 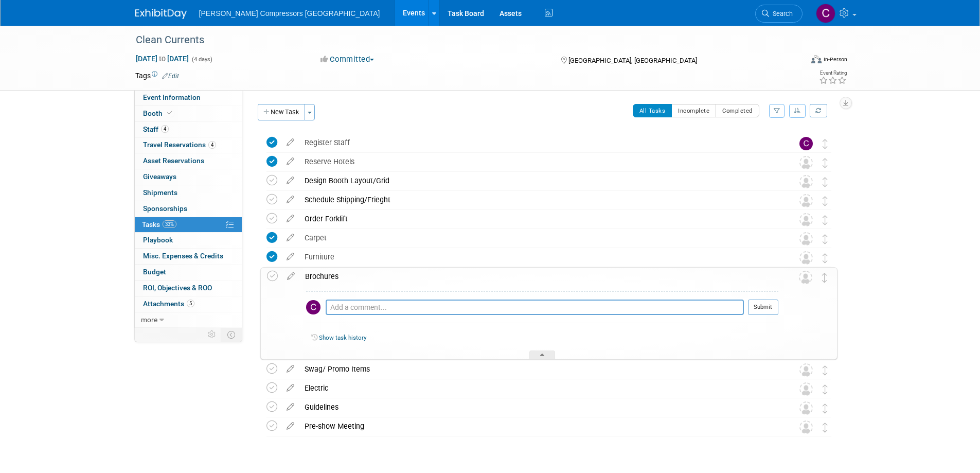 I want to click on span: Event Information, so click(x=172, y=97).